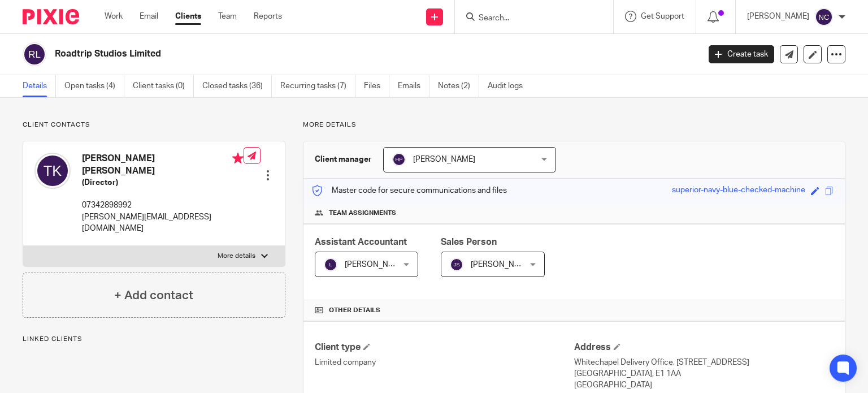 This screenshot has height=393, width=868. I want to click on h2: Roadtrip Studios Limited, so click(309, 54).